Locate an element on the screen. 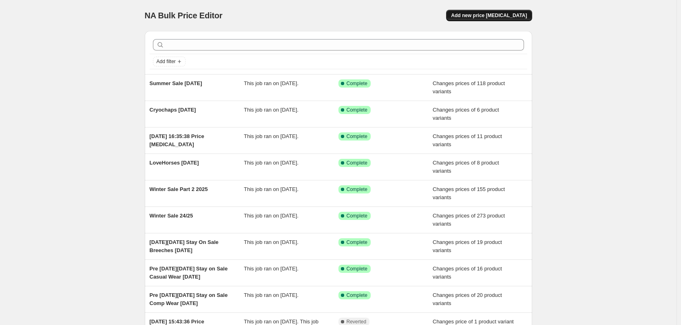 The height and width of the screenshot is (325, 681). span: Changes prices of 118 product variants is located at coordinates (469, 87).